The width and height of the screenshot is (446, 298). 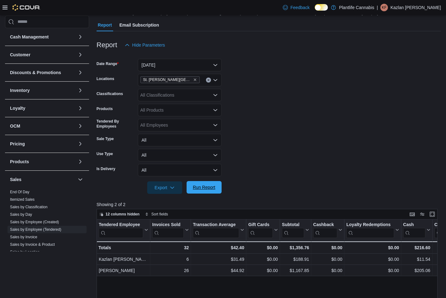 I want to click on input: Dark Mode, so click(x=321, y=7).